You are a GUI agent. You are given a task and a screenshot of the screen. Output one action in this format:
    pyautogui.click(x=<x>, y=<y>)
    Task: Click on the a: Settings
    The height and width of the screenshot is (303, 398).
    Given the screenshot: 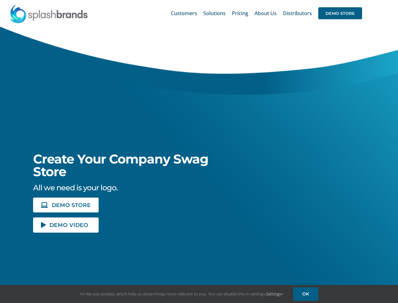 What is the action you would take?
    pyautogui.click(x=275, y=293)
    